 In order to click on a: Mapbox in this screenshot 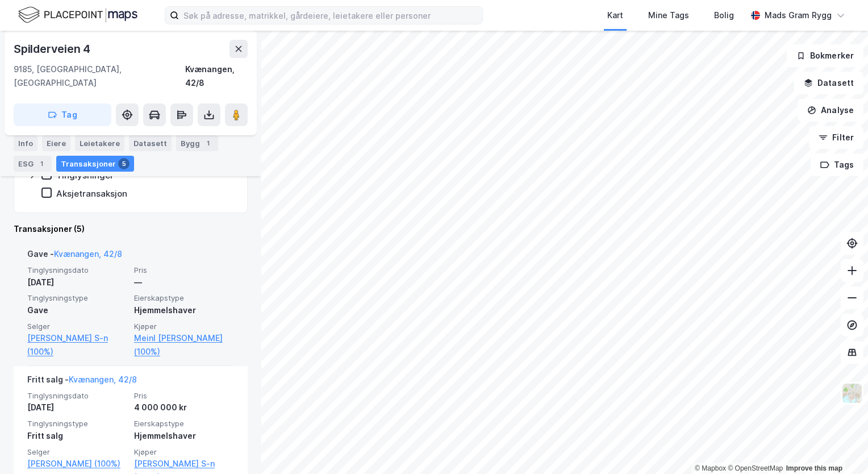, I will do `click(711, 468)`.